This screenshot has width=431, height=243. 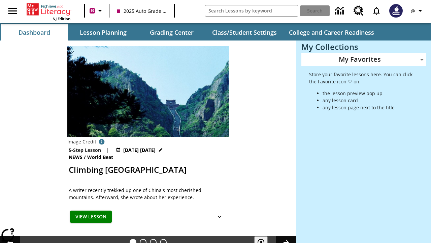 What do you see at coordinates (91, 216) in the screenshot?
I see `button: View Lesson` at bounding box center [91, 216].